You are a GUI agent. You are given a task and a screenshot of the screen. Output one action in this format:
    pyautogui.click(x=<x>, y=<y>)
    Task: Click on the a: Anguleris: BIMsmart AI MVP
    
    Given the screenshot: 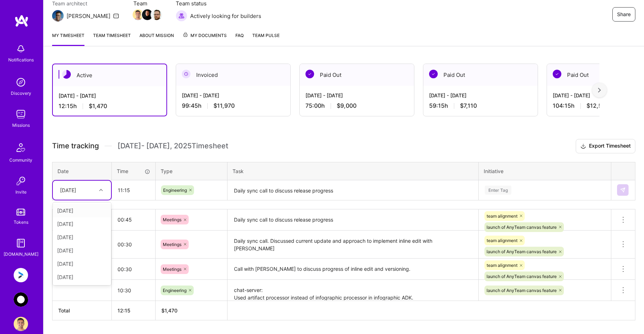 What is the action you would take?
    pyautogui.click(x=21, y=276)
    